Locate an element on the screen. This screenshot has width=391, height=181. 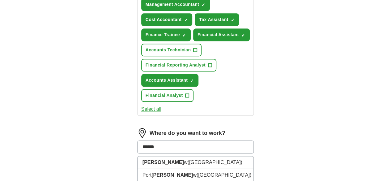
button: Accounts Technician is located at coordinates (171, 50).